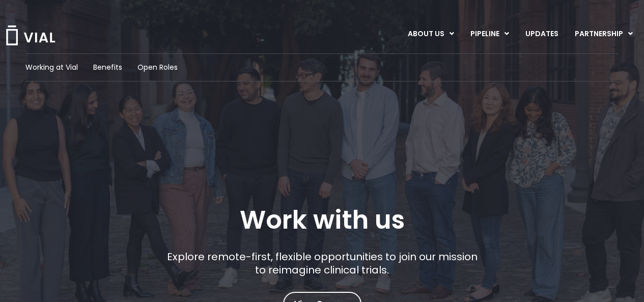 Image resolution: width=644 pixels, height=302 pixels. What do you see at coordinates (542, 35) in the screenshot?
I see `a: UPDATES` at bounding box center [542, 35].